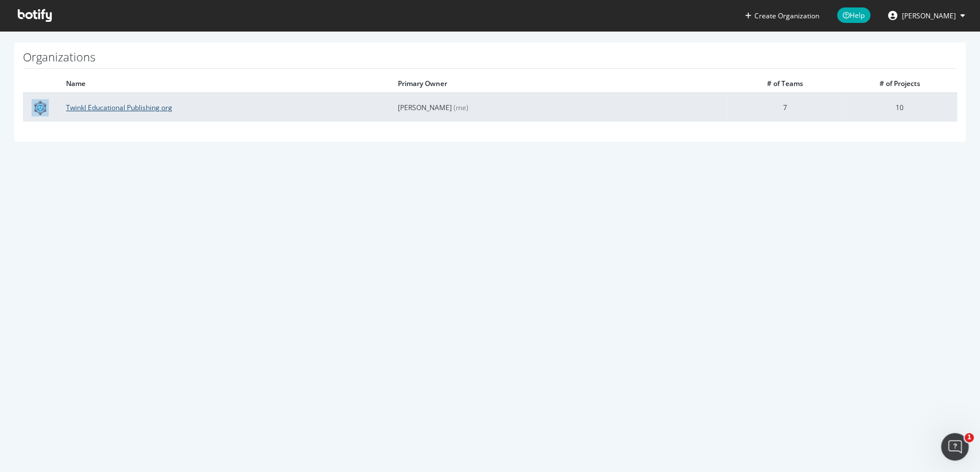 This screenshot has height=472, width=980. What do you see at coordinates (785, 107) in the screenshot?
I see `td: 7` at bounding box center [785, 107].